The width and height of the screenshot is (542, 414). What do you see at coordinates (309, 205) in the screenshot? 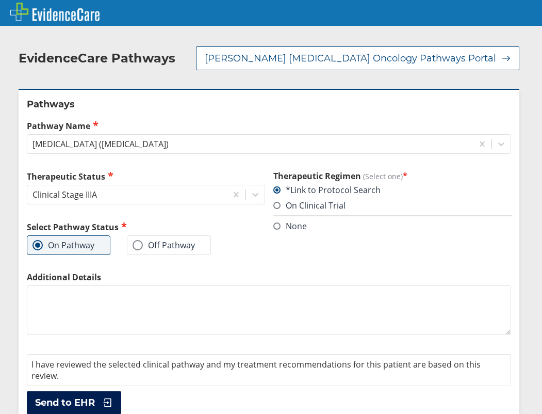
I see `label: On Clinical Trial` at bounding box center [309, 205].